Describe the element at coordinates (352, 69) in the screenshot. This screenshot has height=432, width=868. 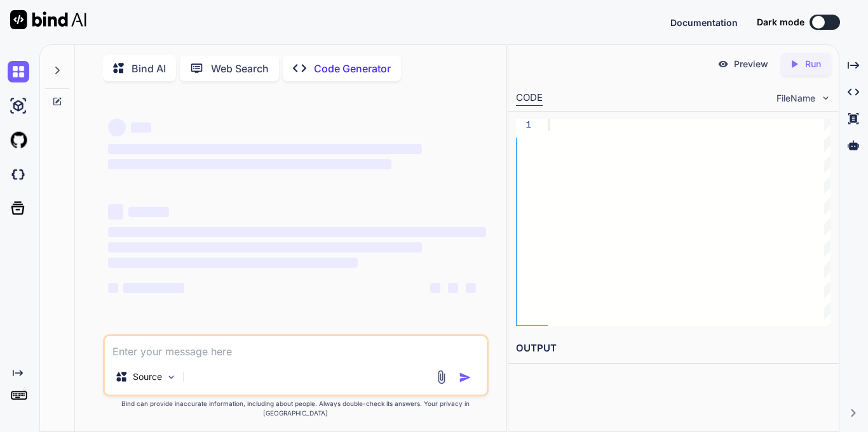
I see `p: Code Generator` at that location.